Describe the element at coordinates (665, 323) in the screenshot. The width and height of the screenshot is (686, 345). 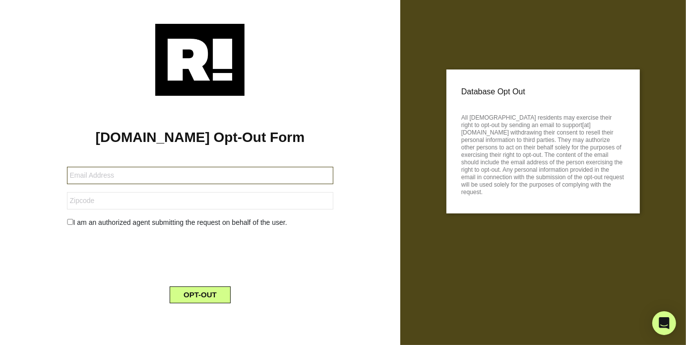
I see `div: Open Intercom Messenger` at that location.